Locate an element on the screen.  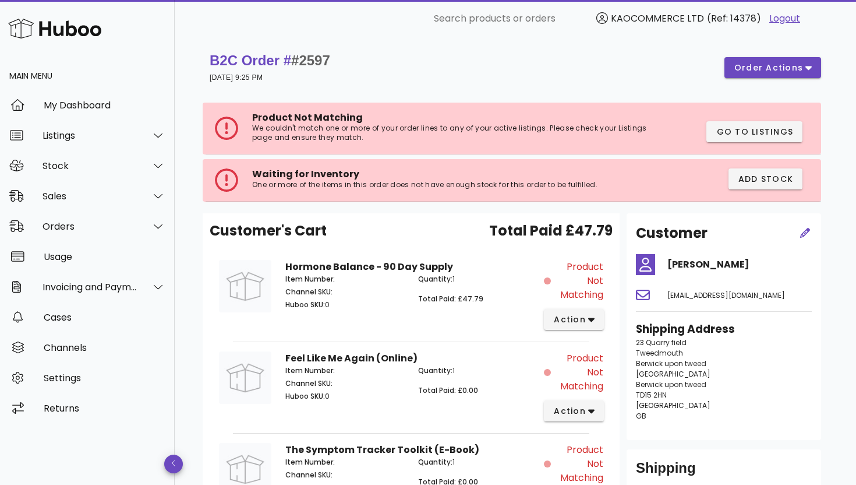
span: (Ref: 14378) is located at coordinates (734, 18).